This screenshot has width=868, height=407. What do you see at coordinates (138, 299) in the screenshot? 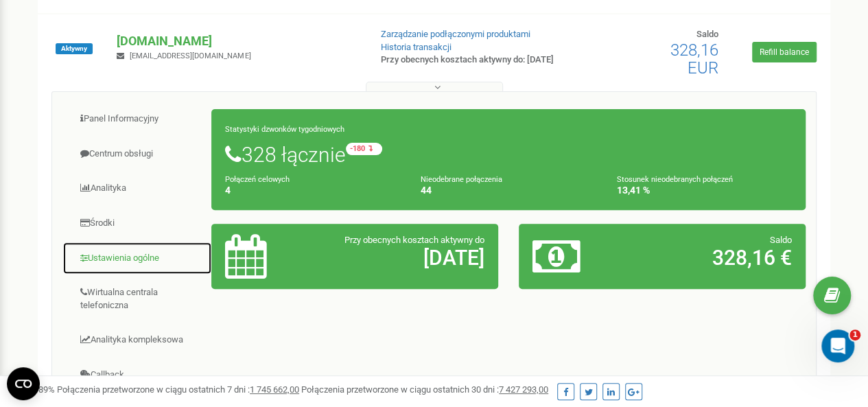
I see `a: Wirtualna centrala telefoniczna` at bounding box center [138, 299].